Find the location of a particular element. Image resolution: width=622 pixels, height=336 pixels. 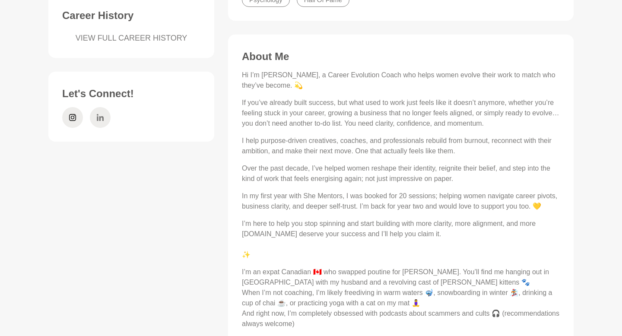

h3: Career History is located at coordinates (131, 16).